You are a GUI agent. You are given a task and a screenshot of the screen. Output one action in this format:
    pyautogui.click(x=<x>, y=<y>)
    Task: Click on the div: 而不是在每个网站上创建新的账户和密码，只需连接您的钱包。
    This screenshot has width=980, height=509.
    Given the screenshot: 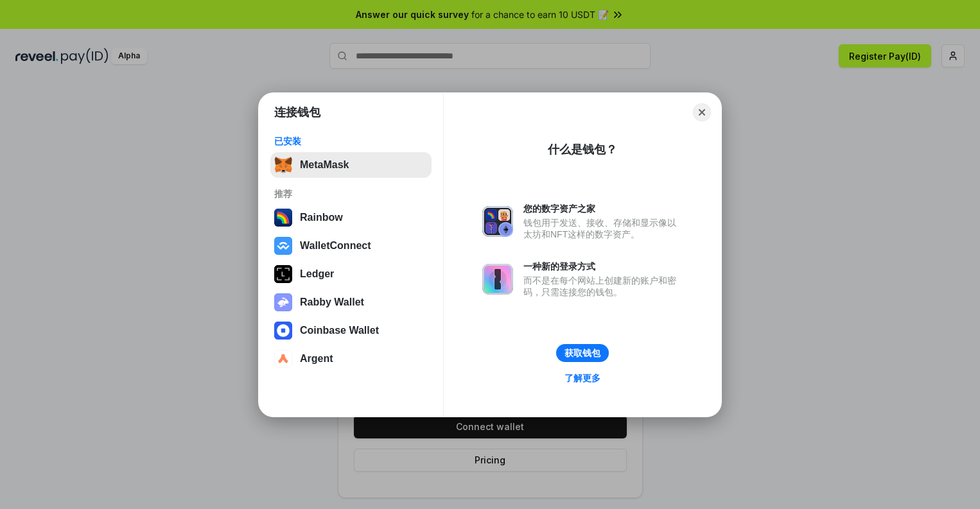 What is the action you would take?
    pyautogui.click(x=603, y=286)
    